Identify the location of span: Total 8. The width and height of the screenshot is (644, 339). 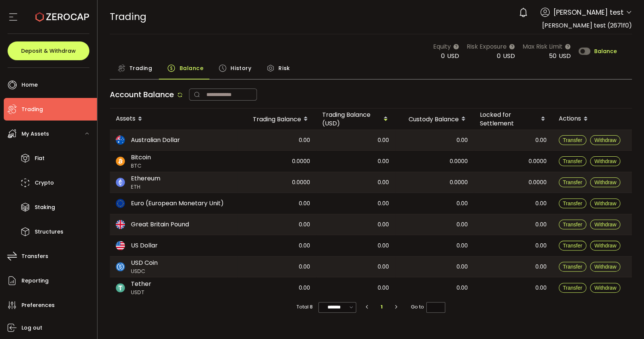
(304, 307).